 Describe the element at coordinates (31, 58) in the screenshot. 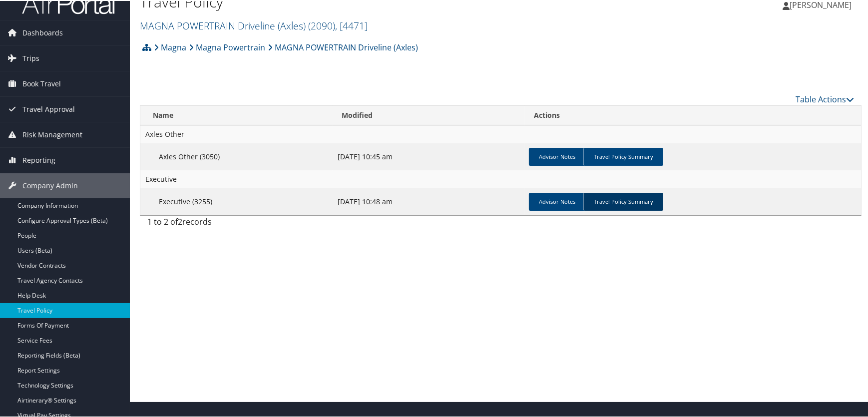

I see `span: Trips` at that location.